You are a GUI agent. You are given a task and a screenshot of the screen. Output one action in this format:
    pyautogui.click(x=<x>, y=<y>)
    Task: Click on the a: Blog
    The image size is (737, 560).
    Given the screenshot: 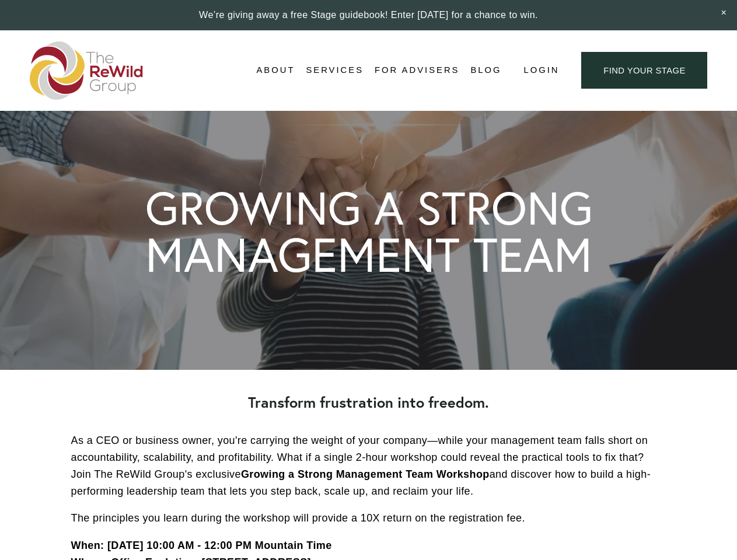 What is the action you would take?
    pyautogui.click(x=486, y=70)
    